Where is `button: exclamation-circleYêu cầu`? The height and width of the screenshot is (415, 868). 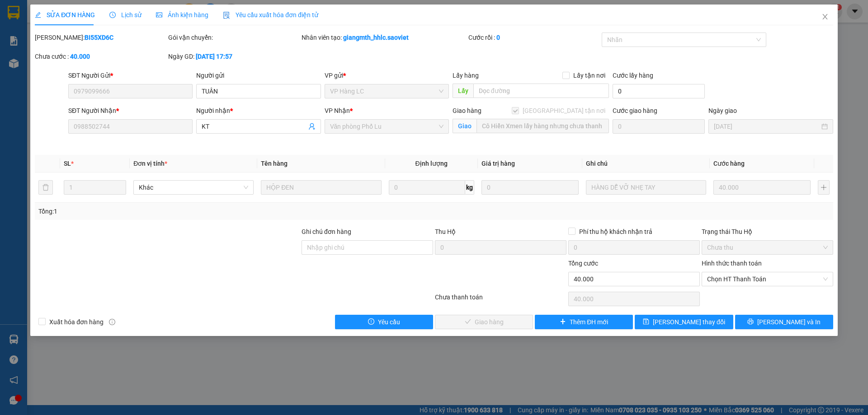 button: exclamation-circleYêu cầu is located at coordinates (383, 322).